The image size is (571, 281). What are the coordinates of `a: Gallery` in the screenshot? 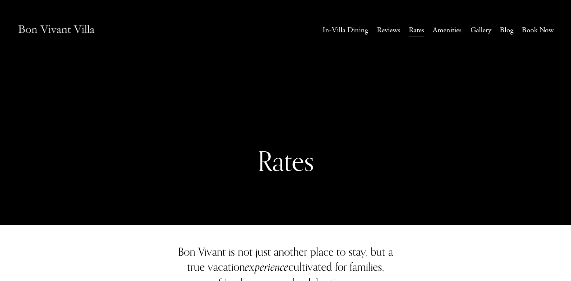 It's located at (481, 30).